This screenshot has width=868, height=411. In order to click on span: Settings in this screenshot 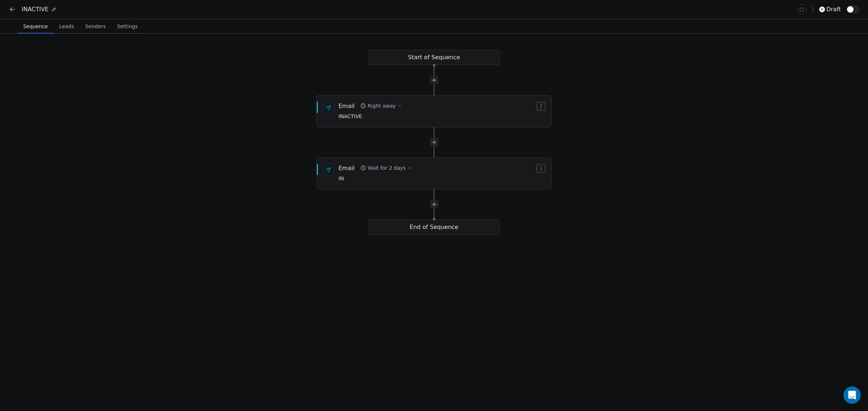, I will do `click(128, 27)`.